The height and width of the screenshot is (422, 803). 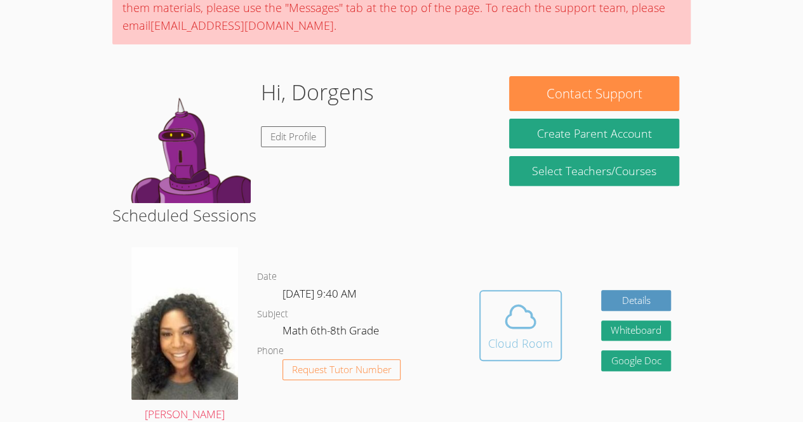 What do you see at coordinates (636, 361) in the screenshot?
I see `a: Google Doc` at bounding box center [636, 361].